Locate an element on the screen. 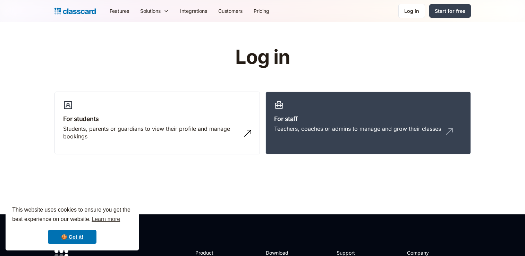 This screenshot has height=256, width=525. a: Log in is located at coordinates (411, 11).